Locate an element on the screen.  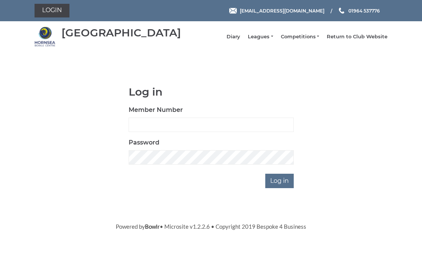
span: 01964 537776 is located at coordinates (364, 10).